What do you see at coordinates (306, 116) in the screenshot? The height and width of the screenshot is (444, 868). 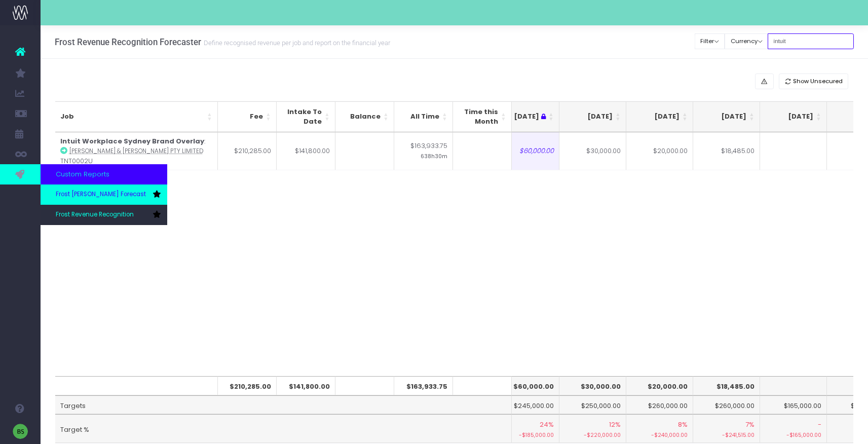 I see `th: Intake To Date: activate to sort column ascending` at bounding box center [306, 116].